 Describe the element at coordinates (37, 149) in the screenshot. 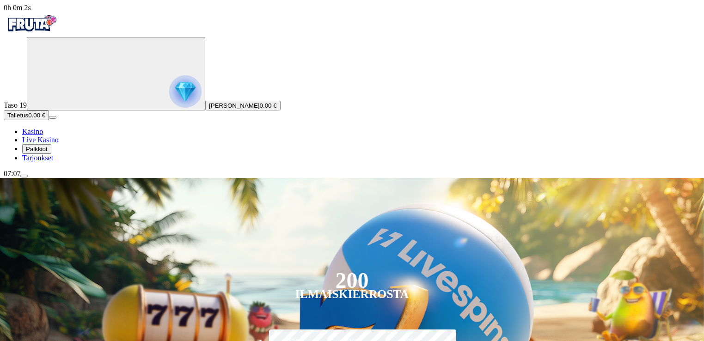

I see `span: Palkkiot` at that location.